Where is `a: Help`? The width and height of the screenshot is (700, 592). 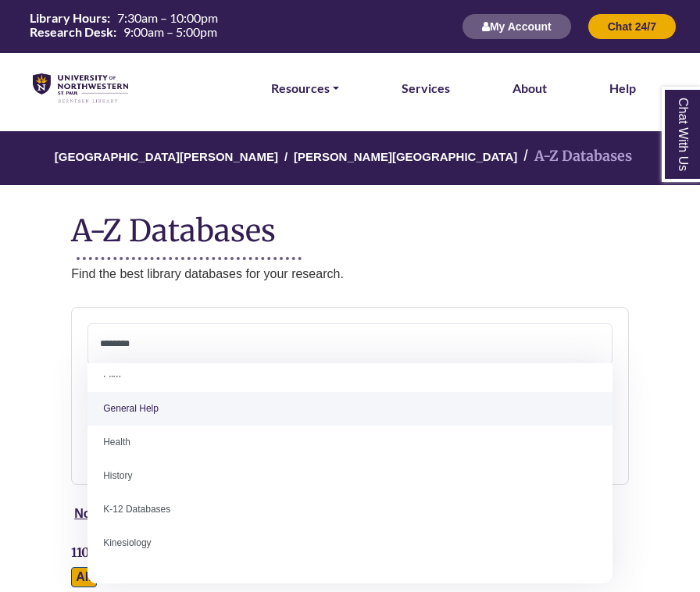 a: Help is located at coordinates (622, 88).